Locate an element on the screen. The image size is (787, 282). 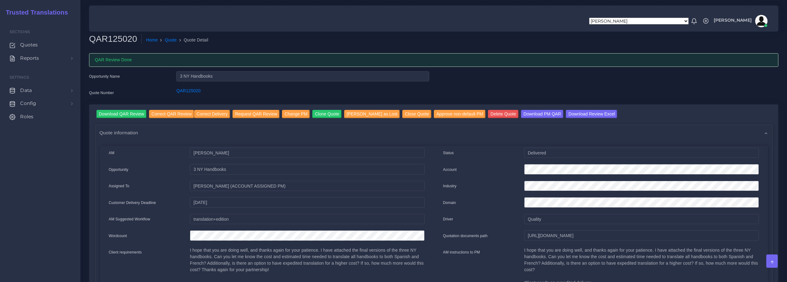
input: Close Quote is located at coordinates (417, 114).